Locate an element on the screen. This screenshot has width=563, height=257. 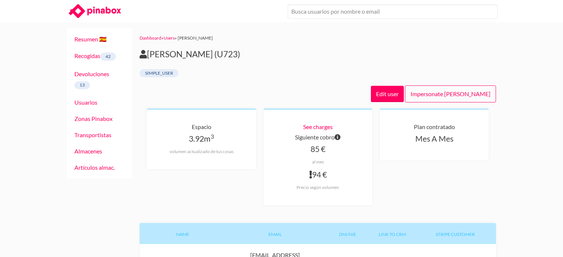
a: Usuarios is located at coordinates (86, 102).